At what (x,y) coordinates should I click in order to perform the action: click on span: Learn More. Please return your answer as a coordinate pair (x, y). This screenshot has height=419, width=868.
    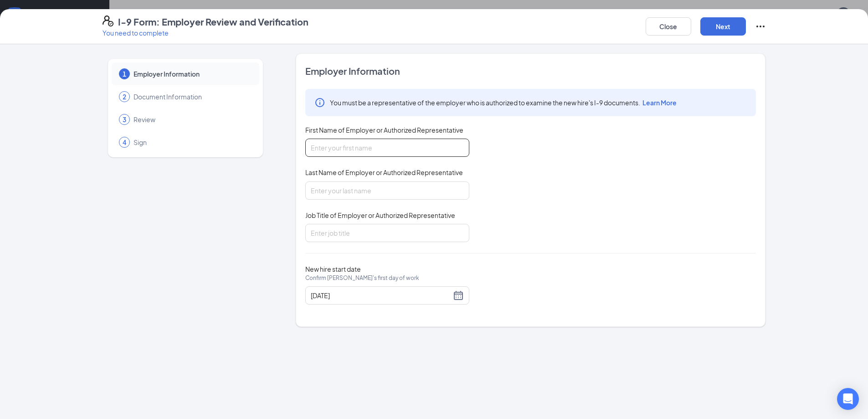
    Looking at the image, I should click on (659, 103).